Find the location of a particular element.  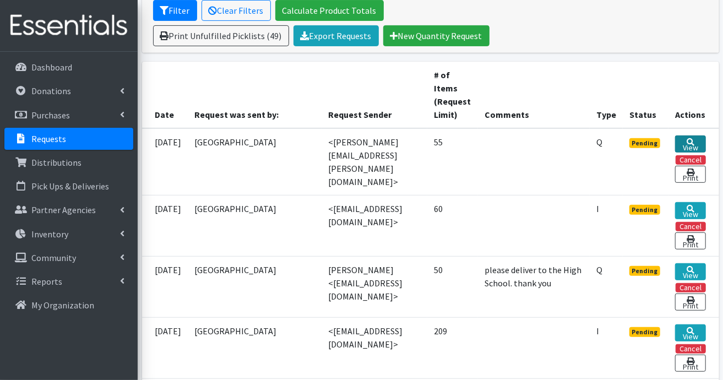

p: Dashboard is located at coordinates (52, 67).